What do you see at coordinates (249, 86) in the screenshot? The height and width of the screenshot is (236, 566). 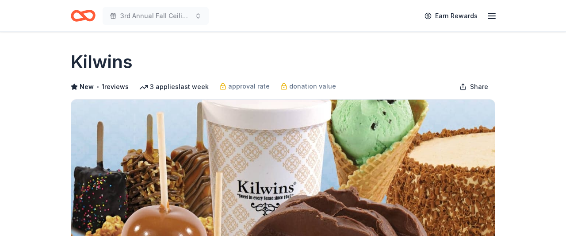 I see `span: approval rate` at bounding box center [249, 86].